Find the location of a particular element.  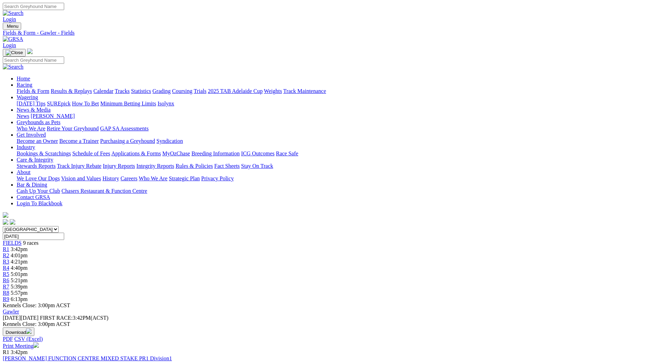

a: GAP SA Assessments is located at coordinates (124, 128).